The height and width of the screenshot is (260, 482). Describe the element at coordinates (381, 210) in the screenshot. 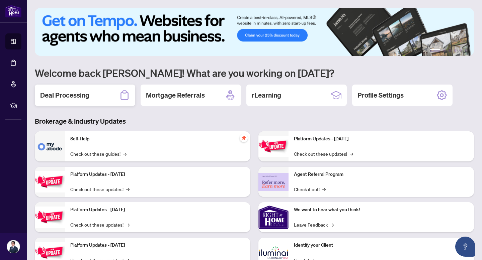

I see `p: We want to hear what you think!` at that location.